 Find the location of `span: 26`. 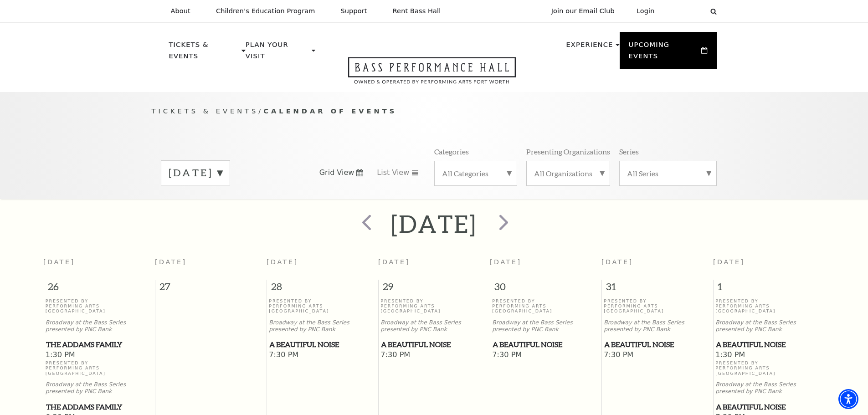

span: 26 is located at coordinates (99, 289).